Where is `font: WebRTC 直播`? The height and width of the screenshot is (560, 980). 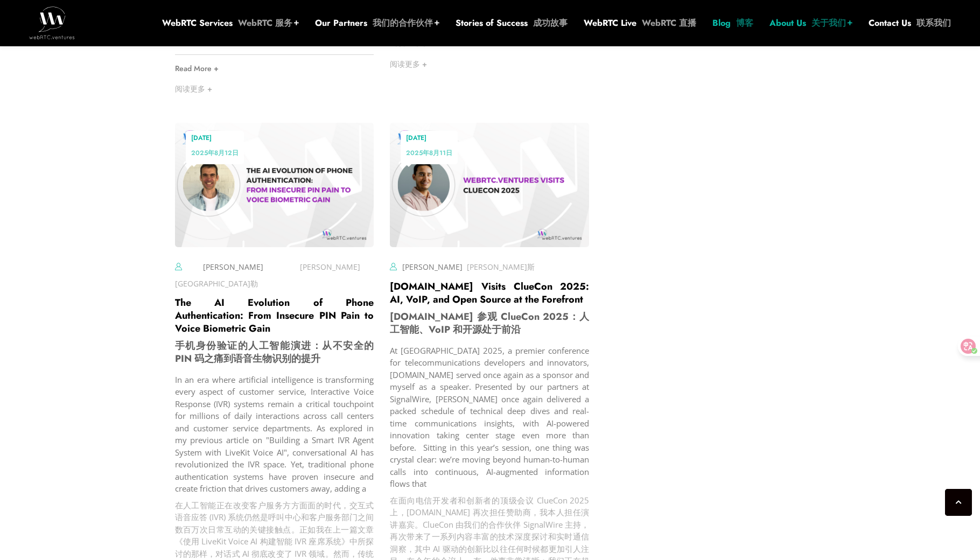
font: WebRTC 直播 is located at coordinates (669, 23).